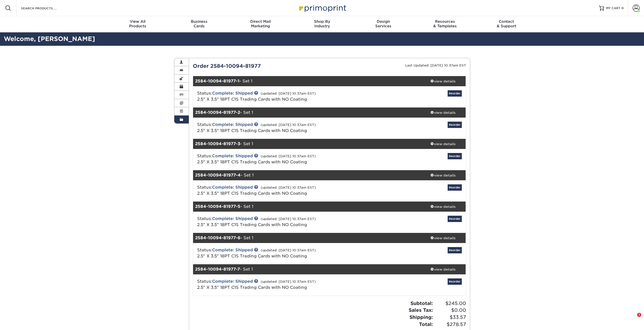 Image resolution: width=644 pixels, height=330 pixels. What do you see at coordinates (322, 24) in the screenshot?
I see `div: Industry` at bounding box center [322, 24].